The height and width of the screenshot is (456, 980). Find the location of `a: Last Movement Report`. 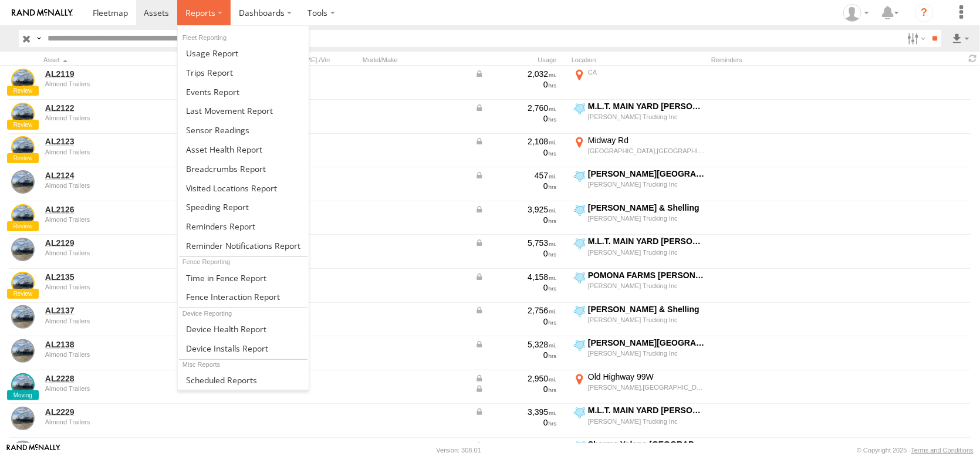

a: Last Movement Report is located at coordinates (243, 111).